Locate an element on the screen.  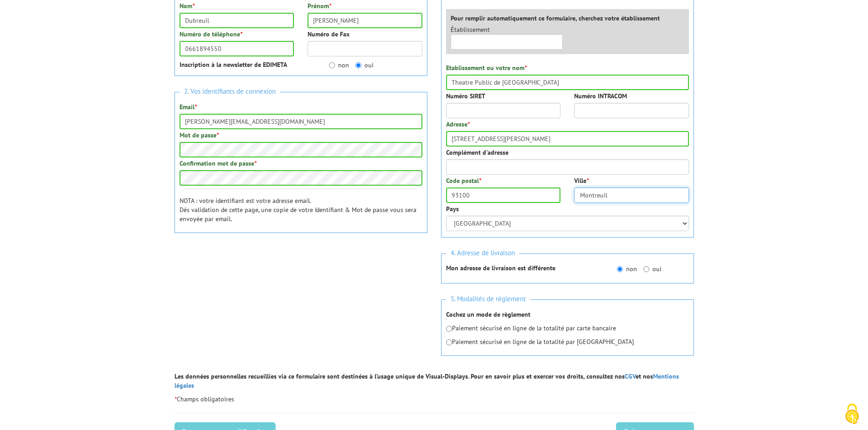
label: Nom is located at coordinates (187, 6).